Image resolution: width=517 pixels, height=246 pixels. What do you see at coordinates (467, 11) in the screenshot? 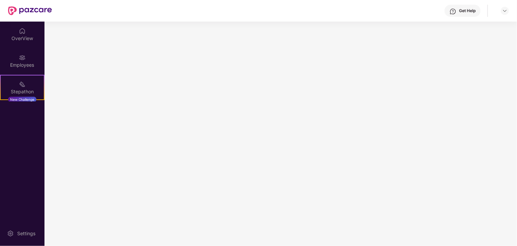
I see `div: Get Help` at bounding box center [467, 11].